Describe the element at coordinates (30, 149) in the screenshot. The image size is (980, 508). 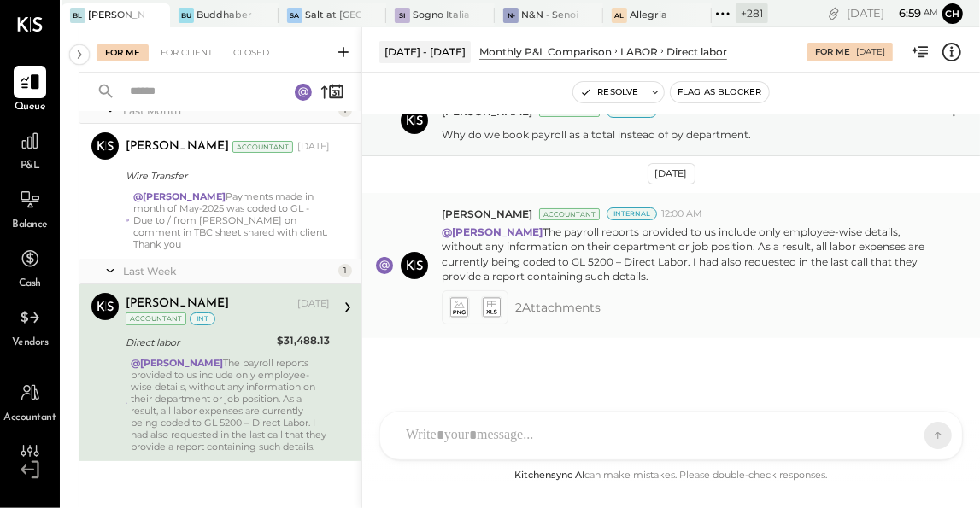
I see `a: P&L` at that location.